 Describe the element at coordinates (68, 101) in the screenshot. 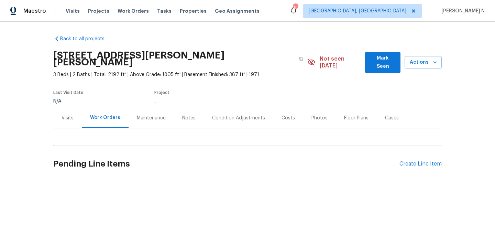

I see `div: N/A` at that location.